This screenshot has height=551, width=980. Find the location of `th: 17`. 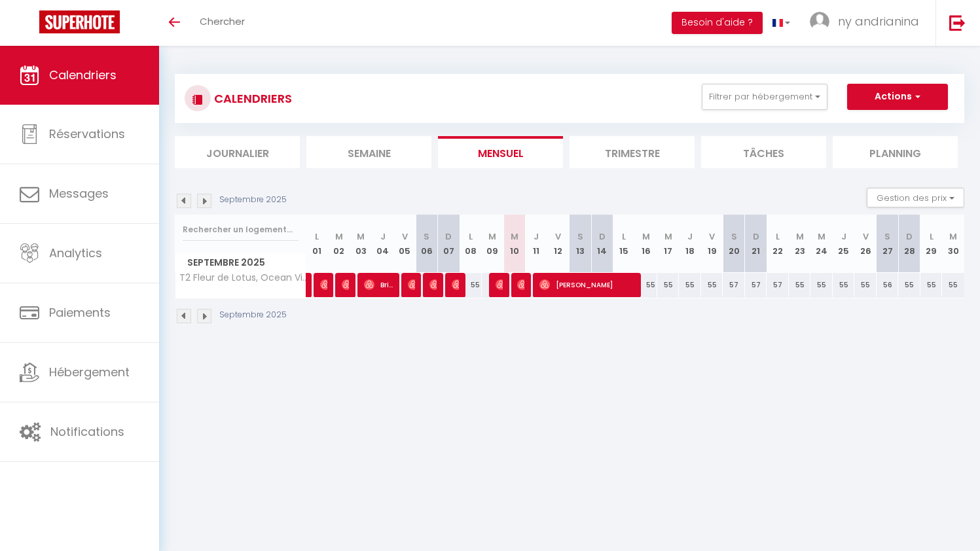

th: 17 is located at coordinates (669, 243).